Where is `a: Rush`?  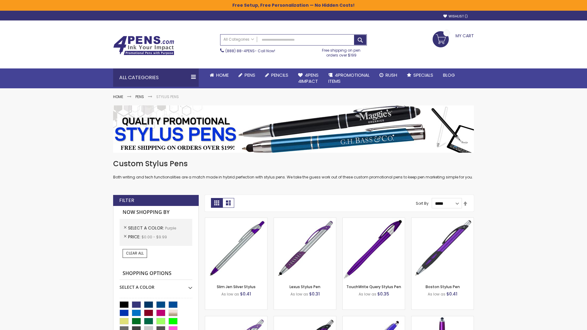 a: Rush is located at coordinates (388, 75).